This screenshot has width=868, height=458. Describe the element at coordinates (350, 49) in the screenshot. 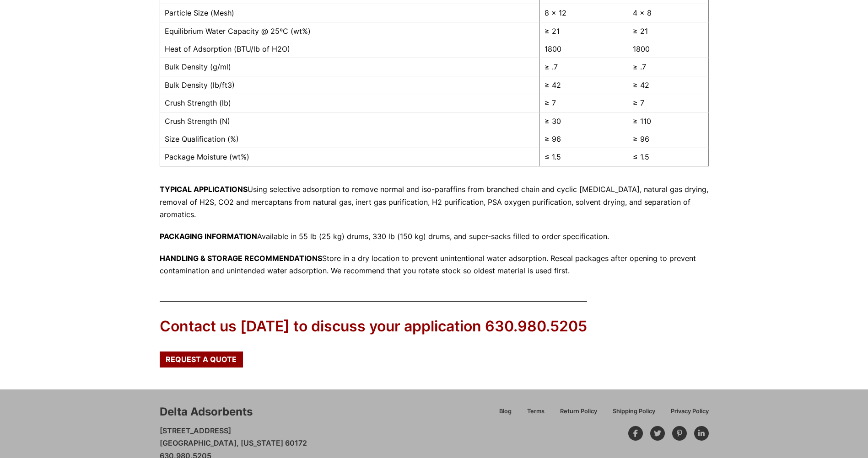

I see `td: Heat of Adsorption (BTU/lb of H2O)` at that location.